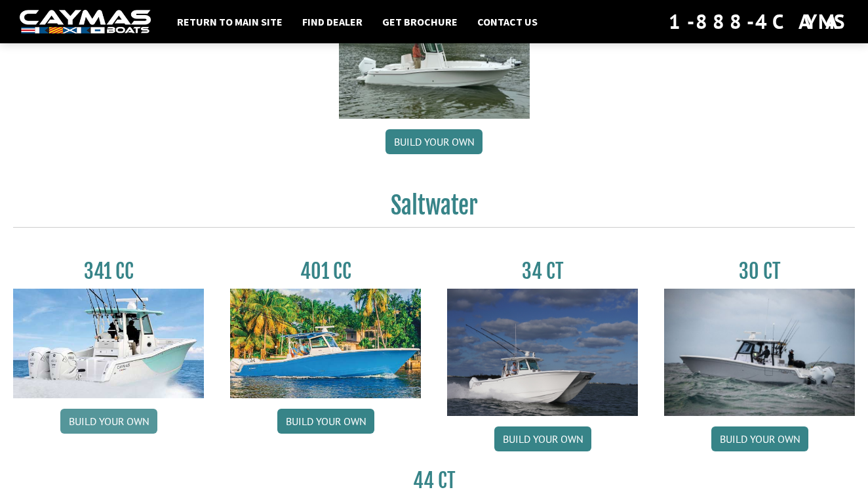 Image resolution: width=868 pixels, height=496 pixels. What do you see at coordinates (108, 271) in the screenshot?
I see `h3: 341 CC` at bounding box center [108, 271].